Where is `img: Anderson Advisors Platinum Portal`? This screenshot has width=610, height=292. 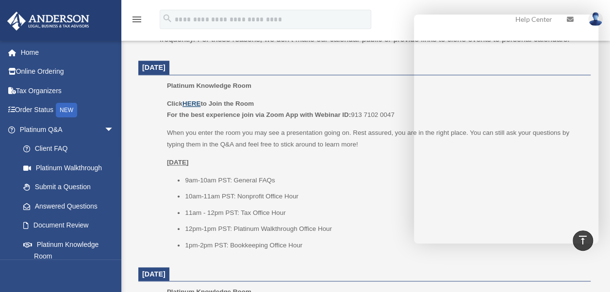
img: Anderson Advisors Platinum Portal is located at coordinates (48, 21).